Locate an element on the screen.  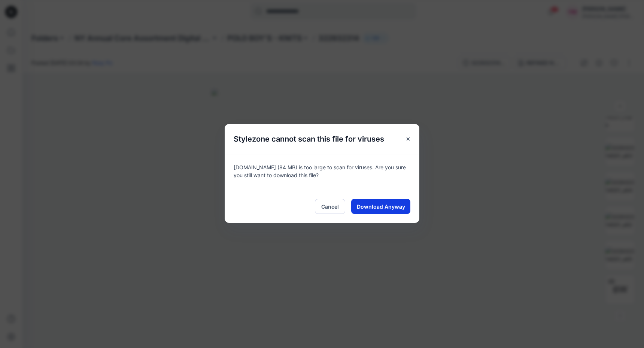
h5: Stylezone cannot scan this file for viruses is located at coordinates (309, 139).